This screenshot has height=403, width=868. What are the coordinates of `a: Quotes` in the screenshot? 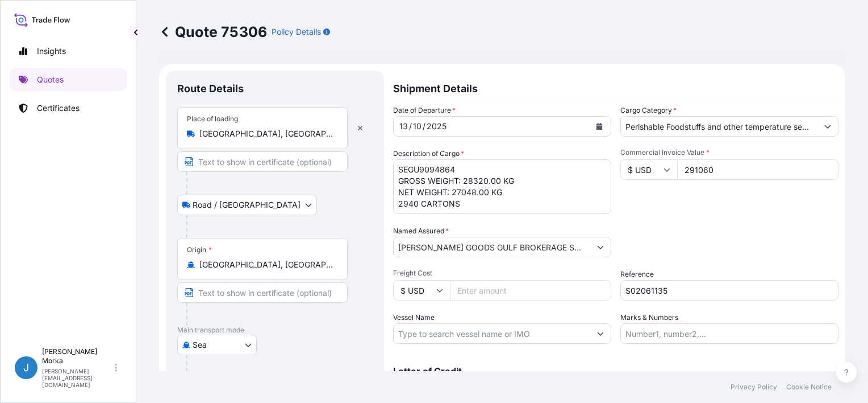 It's located at (68, 80).